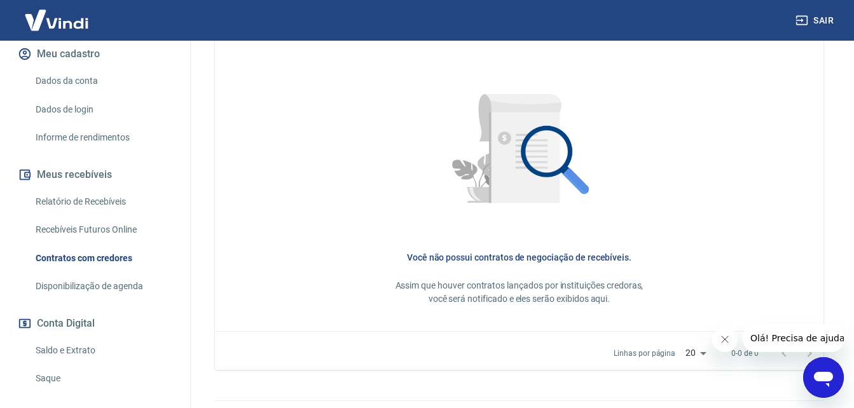  What do you see at coordinates (695, 353) in the screenshot?
I see `div: 20` at bounding box center [695, 353].